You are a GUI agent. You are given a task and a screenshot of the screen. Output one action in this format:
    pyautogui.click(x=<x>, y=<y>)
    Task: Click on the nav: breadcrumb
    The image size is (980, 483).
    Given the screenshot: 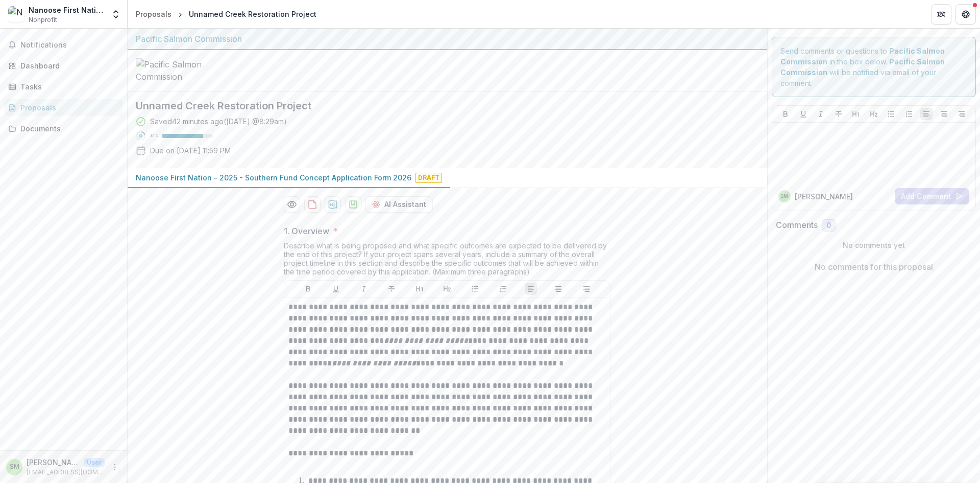 What is the action you would take?
    pyautogui.click(x=226, y=14)
    